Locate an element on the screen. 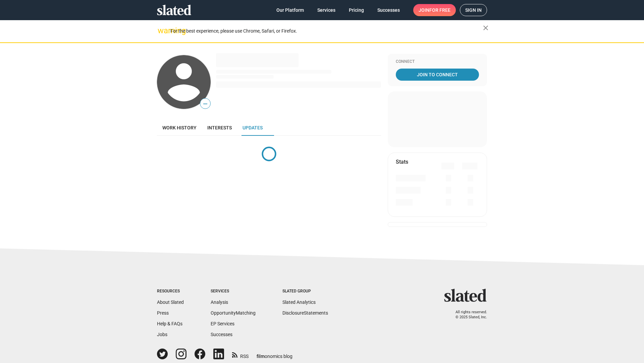 The image size is (644, 363). a: RSS is located at coordinates (240, 354).